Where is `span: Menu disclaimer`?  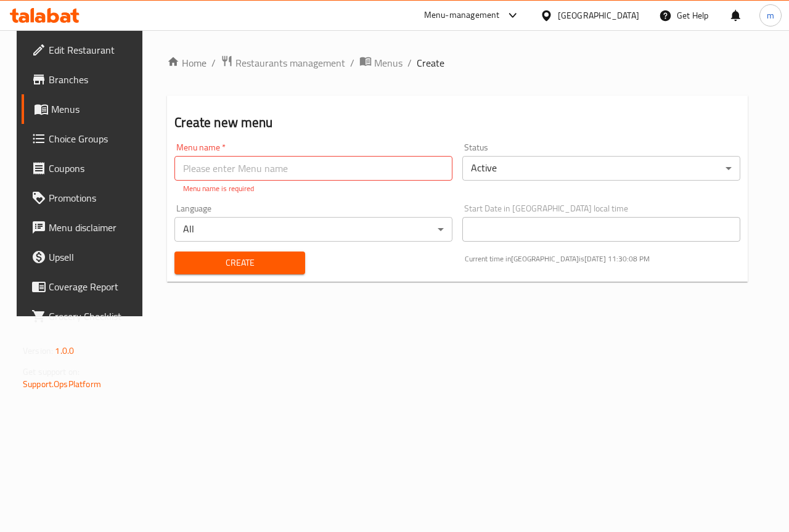
span: Menu disclaimer is located at coordinates (94, 227).